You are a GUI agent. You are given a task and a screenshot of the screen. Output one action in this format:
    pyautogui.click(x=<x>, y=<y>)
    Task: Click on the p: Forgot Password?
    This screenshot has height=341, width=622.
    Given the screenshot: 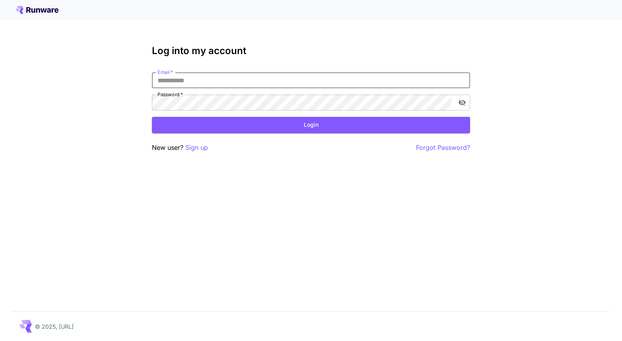 What is the action you would take?
    pyautogui.click(x=443, y=148)
    